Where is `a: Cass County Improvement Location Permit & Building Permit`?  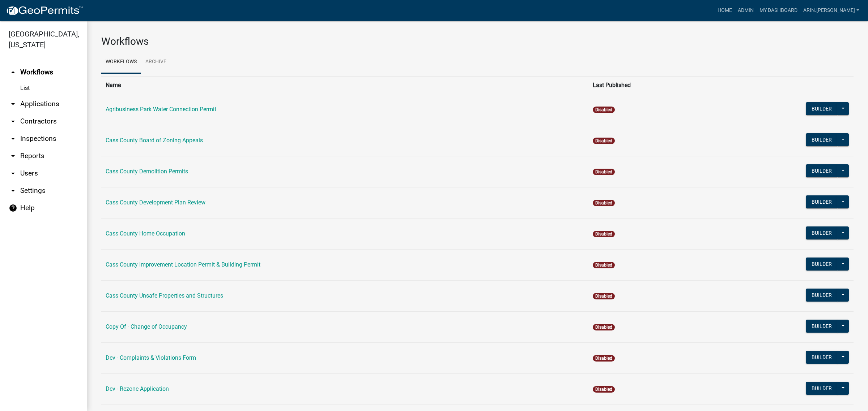
a: Cass County Improvement Location Permit & Building Permit is located at coordinates (183, 265).